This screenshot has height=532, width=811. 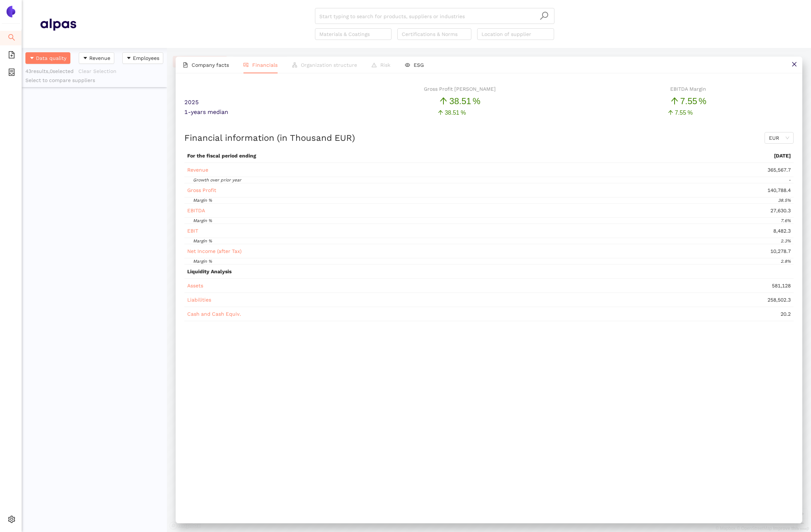 I want to click on span: Liquidity Analysis, so click(x=209, y=272).